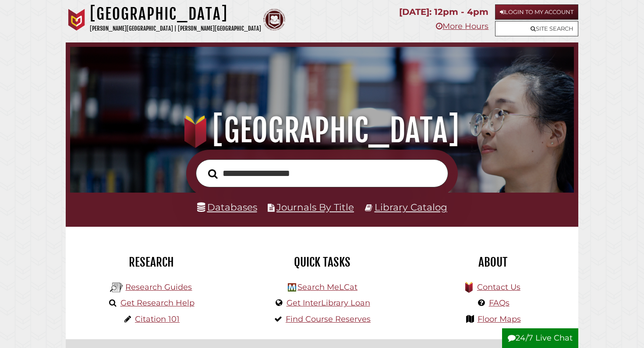 This screenshot has width=644, height=348. What do you see at coordinates (537, 12) in the screenshot?
I see `a: Login to My Account` at bounding box center [537, 12].